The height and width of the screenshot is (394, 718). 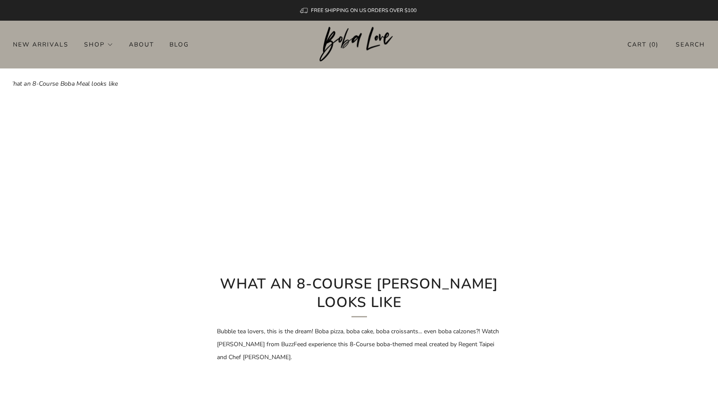 I want to click on a: Shop, so click(x=99, y=44).